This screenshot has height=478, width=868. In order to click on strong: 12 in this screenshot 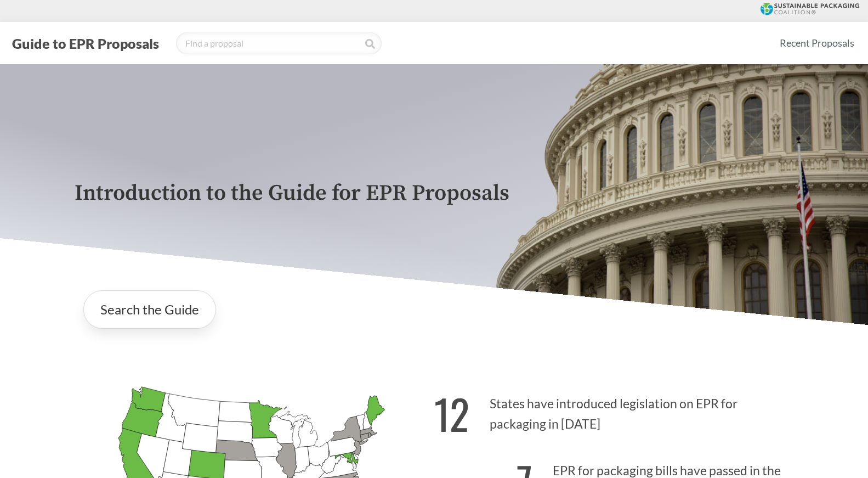, I will do `click(452, 413)`.